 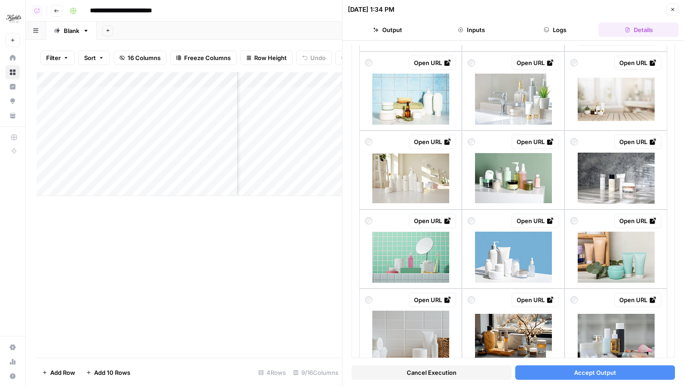 I want to click on img: bathroom-counter-with-pastel-skincare-bottles-and-mirror-against-green-mosaic-tiles-clean-and.jpg, so click(x=410, y=257).